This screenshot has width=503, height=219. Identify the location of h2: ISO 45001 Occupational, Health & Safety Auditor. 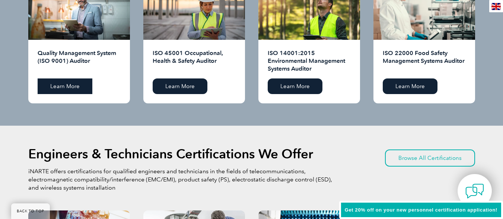
(194, 61).